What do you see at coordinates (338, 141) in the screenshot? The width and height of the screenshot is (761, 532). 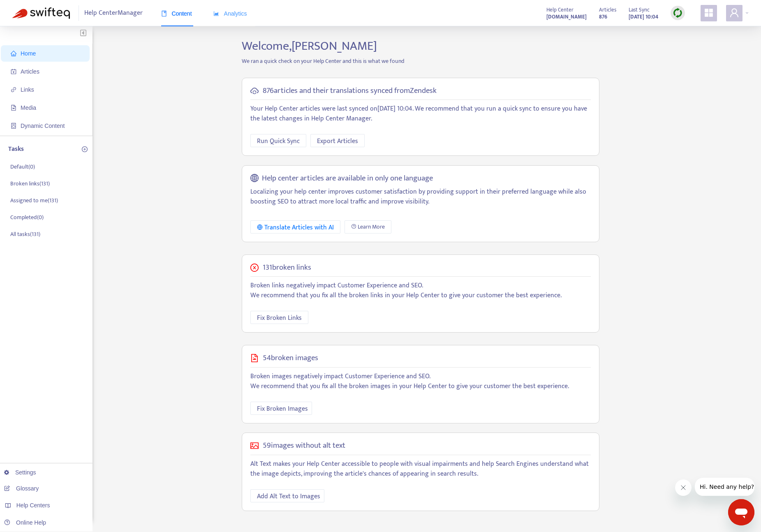 I see `span: Export Articles` at bounding box center [338, 141].